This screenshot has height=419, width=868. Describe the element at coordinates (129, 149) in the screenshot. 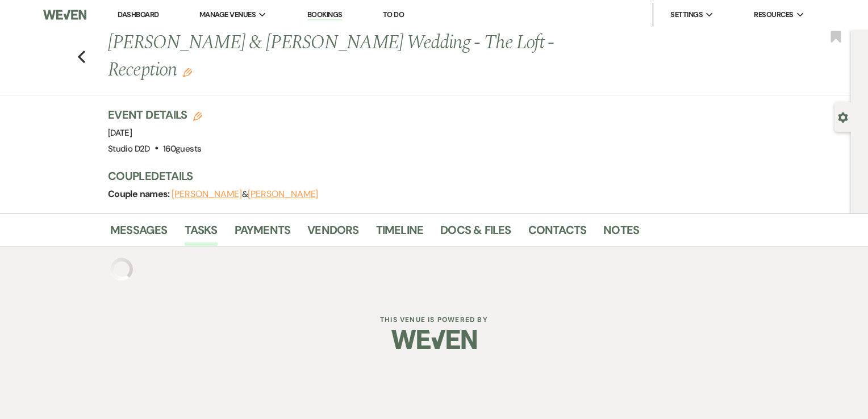

I see `span: Studio D2D` at that location.